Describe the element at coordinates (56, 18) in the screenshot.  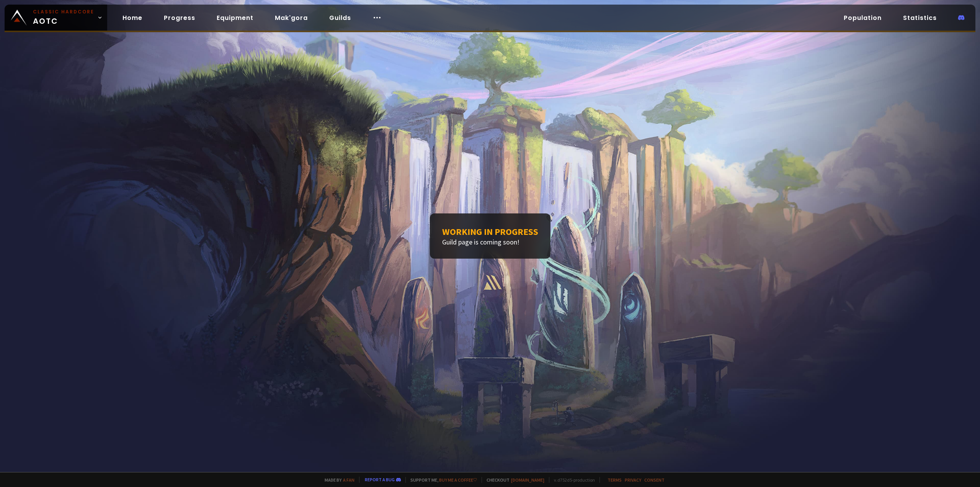
I see `a: Classic HardcoreAOTC` at that location.